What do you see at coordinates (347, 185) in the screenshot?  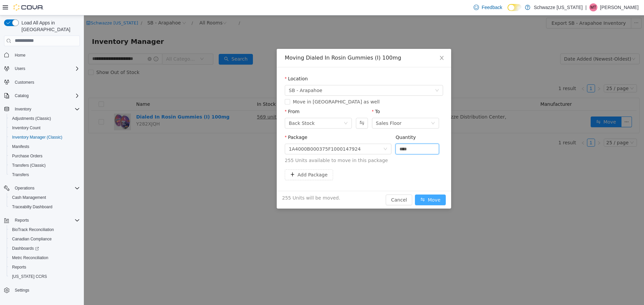 I see `button: icon: swapMove` at bounding box center [347, 185].